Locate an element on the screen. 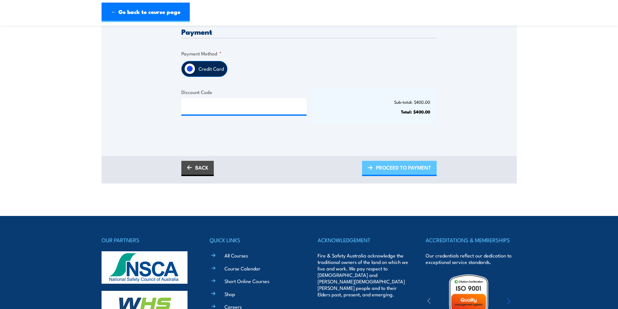 Image resolution: width=618 pixels, height=309 pixels. h4: OUR PARTNERS is located at coordinates (147, 240).